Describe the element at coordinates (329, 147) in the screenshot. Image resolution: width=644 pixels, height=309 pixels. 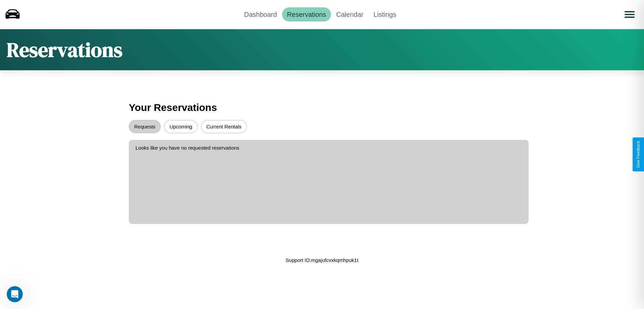
I see `p: Looks like you have no requested reservations` at that location.